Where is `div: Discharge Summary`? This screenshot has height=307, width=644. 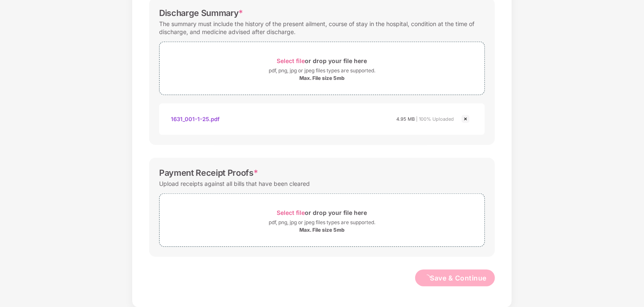 div: Discharge Summary is located at coordinates (201, 13).